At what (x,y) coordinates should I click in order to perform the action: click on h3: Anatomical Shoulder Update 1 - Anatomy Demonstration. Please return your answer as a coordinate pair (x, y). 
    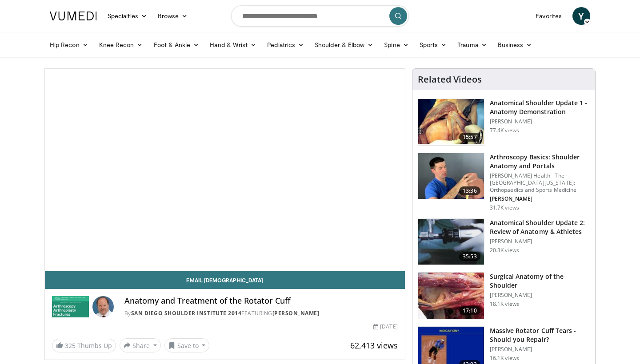
    Looking at the image, I should click on (540, 108).